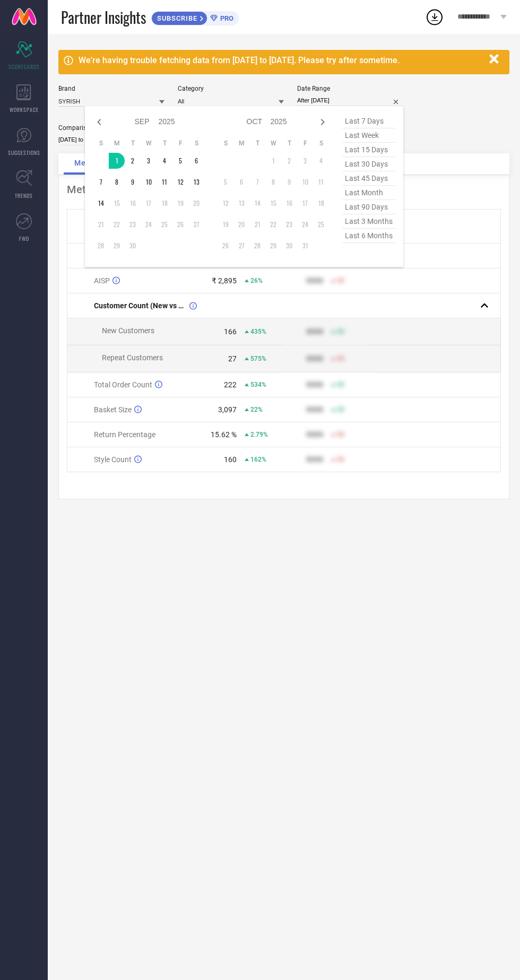  Describe the element at coordinates (165, 182) in the screenshot. I see `td: Thu Sep 11 2025` at that location.